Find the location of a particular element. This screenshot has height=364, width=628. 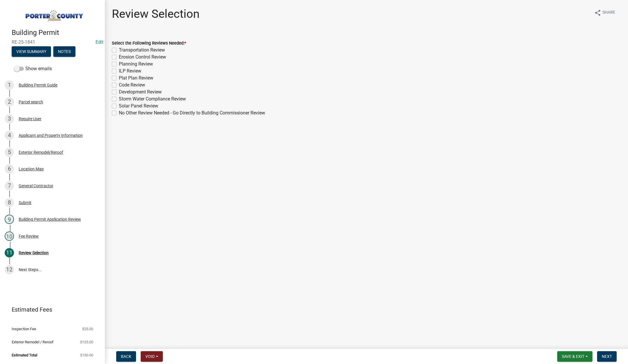

div: Review Selection is located at coordinates (34, 253).